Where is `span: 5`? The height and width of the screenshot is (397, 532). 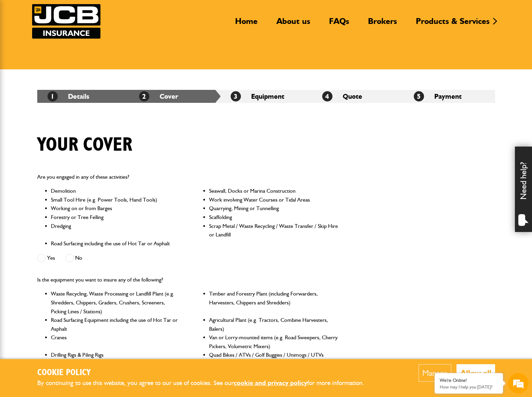
span: 5 is located at coordinates (419, 97).